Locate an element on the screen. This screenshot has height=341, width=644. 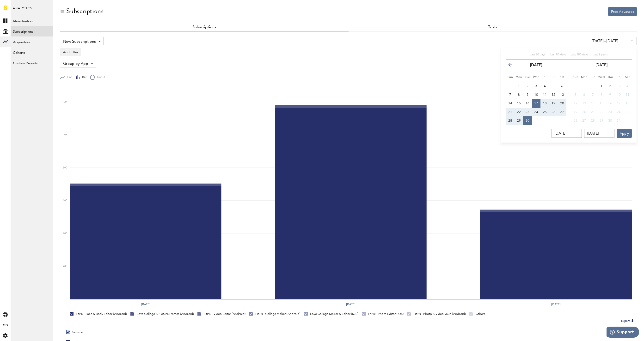
text: 0 is located at coordinates (67, 300).